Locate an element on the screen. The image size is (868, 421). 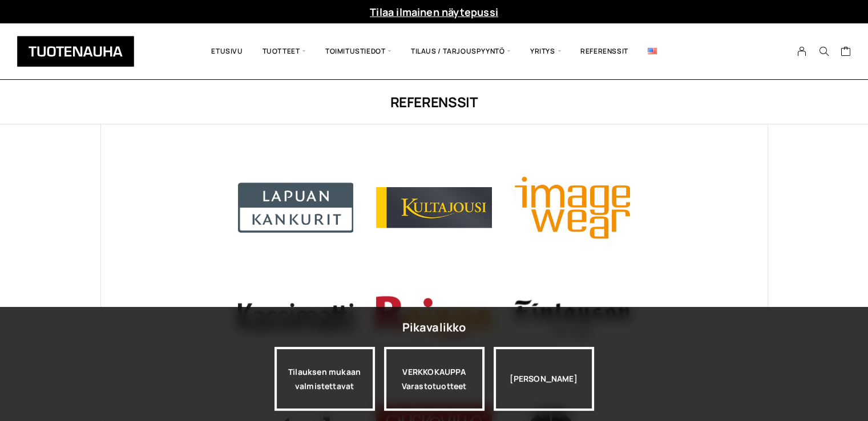
span: Yritys is located at coordinates (545, 52).